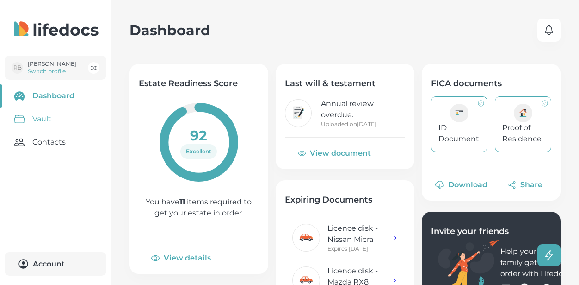 This screenshot has width=579, height=285. What do you see at coordinates (199, 135) in the screenshot?
I see `h2: 92` at bounding box center [199, 135].